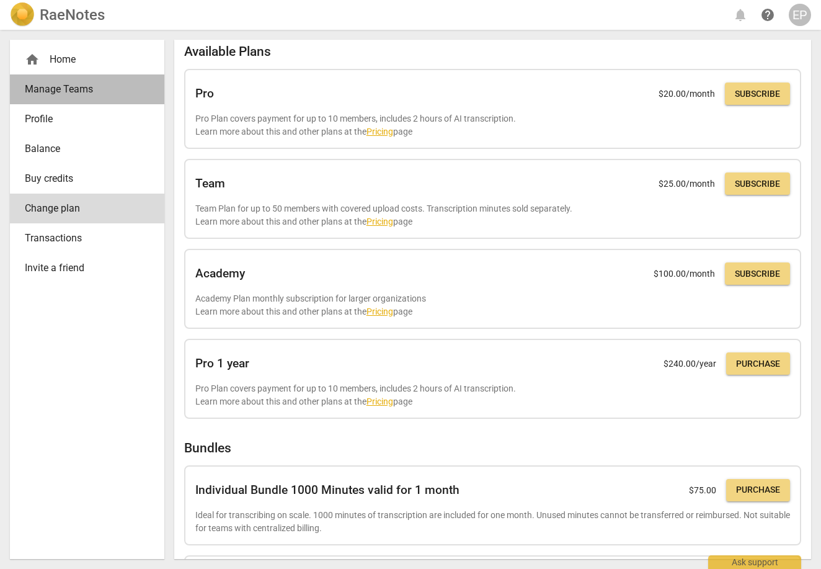 The height and width of the screenshot is (569, 821). I want to click on span: help, so click(768, 15).